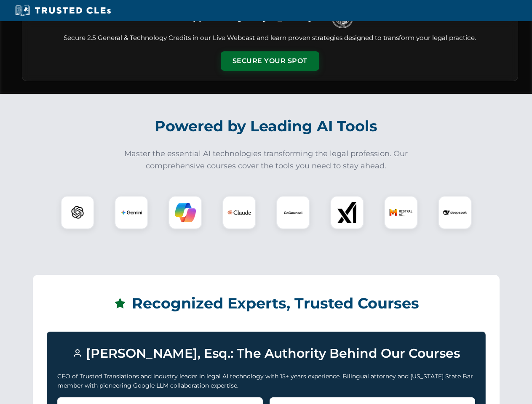 The height and width of the screenshot is (404, 532). What do you see at coordinates (270, 38) in the screenshot?
I see `p: Secure 2.5 General & Technology Credits in our Live Webcast and learn proven strategies designed ...` at bounding box center [270, 38].